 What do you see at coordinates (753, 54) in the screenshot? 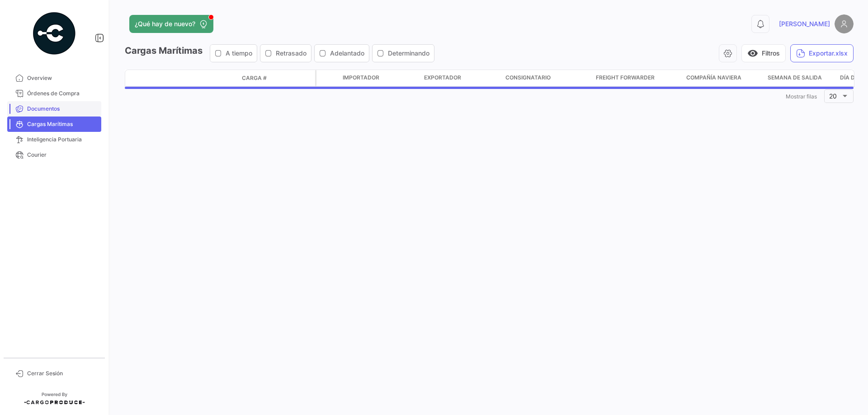
I see `span: visibility` at bounding box center [753, 54].